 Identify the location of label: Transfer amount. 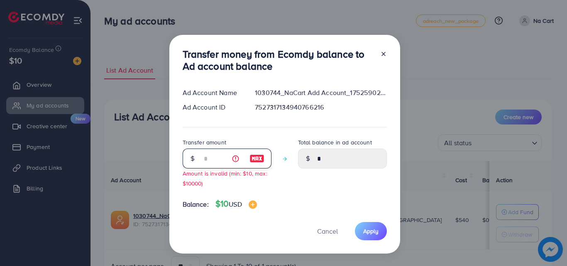
(204, 142).